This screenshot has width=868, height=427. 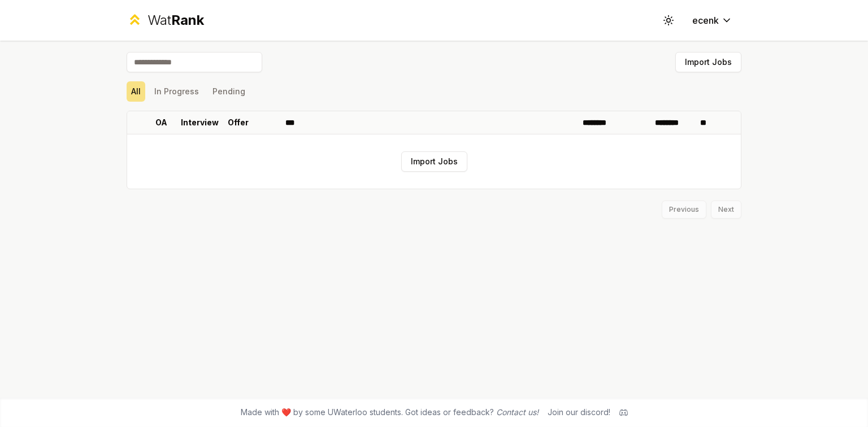 I want to click on p: Interview, so click(x=199, y=122).